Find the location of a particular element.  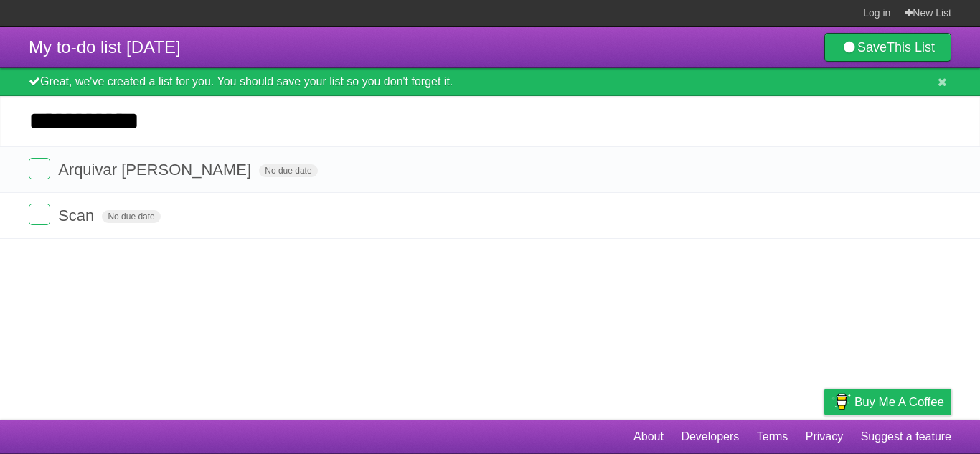

b: This List is located at coordinates (910, 48).